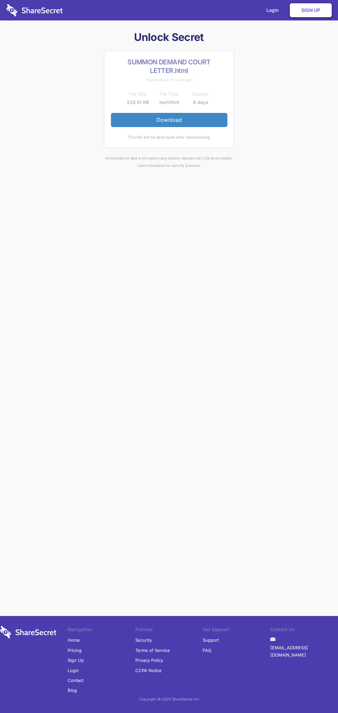  Describe the element at coordinates (304, 631) in the screenshot. I see `li: Contact Us` at that location.